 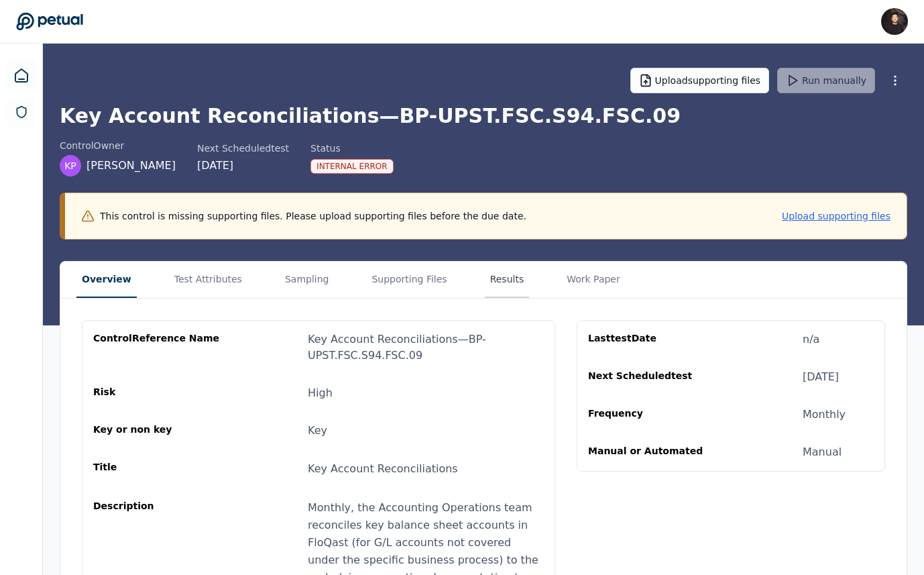 I want to click on button: Work Paper, so click(x=594, y=280).